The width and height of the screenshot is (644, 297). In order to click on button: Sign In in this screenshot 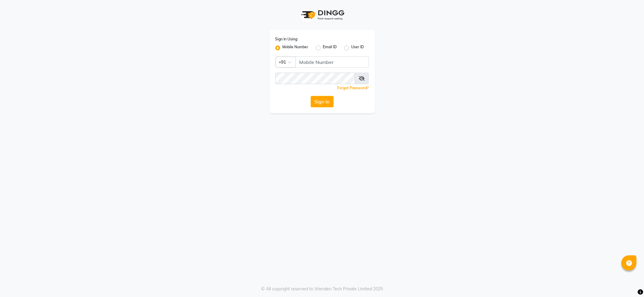, I will do `click(322, 102)`.